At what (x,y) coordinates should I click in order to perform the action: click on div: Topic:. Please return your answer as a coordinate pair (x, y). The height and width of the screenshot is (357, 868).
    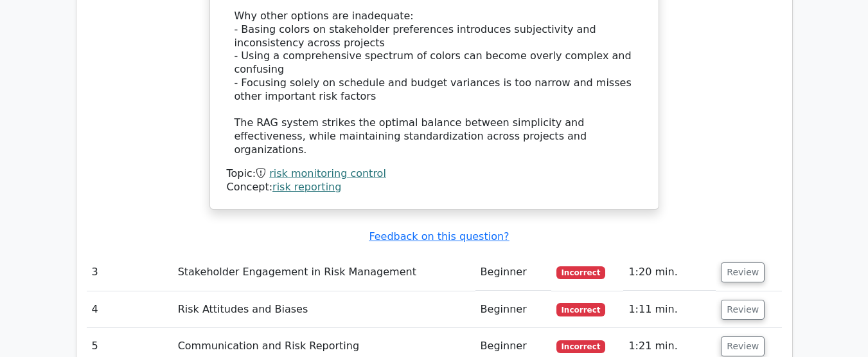
    Looking at the image, I should click on (434, 174).